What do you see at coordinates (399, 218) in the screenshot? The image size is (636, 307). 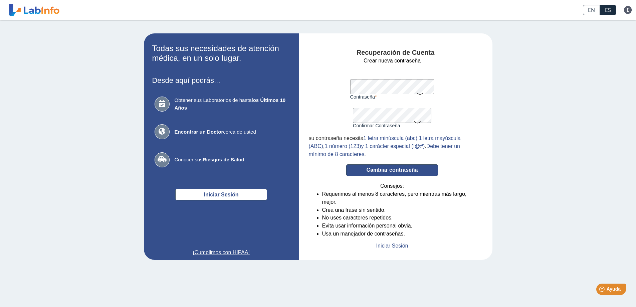 I see `li: No uses caracteres repetidos.` at bounding box center [399, 218].